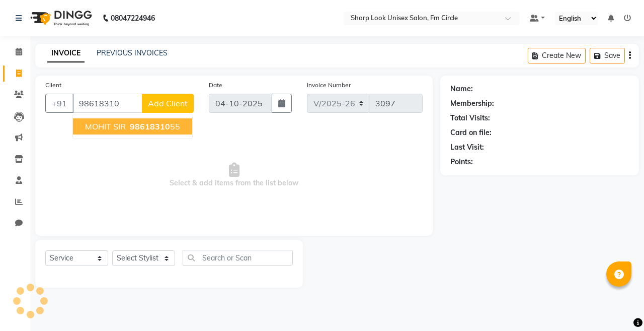  I want to click on button: Create New, so click(556, 55).